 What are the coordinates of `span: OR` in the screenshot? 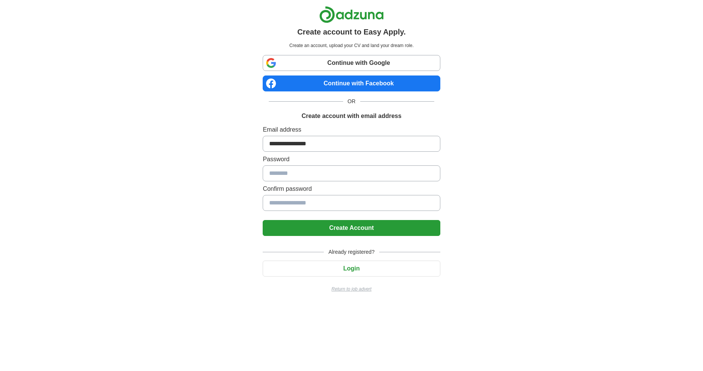 It's located at (351, 101).